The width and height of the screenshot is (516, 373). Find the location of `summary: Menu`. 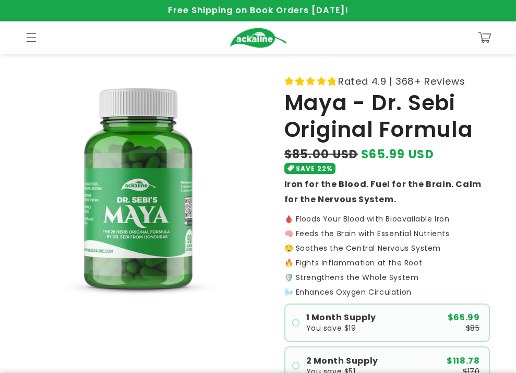

summary: Menu is located at coordinates (31, 38).